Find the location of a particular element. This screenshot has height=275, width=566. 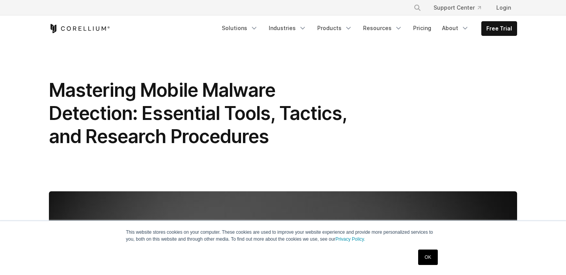

a: Privacy Policy. is located at coordinates (350, 239).